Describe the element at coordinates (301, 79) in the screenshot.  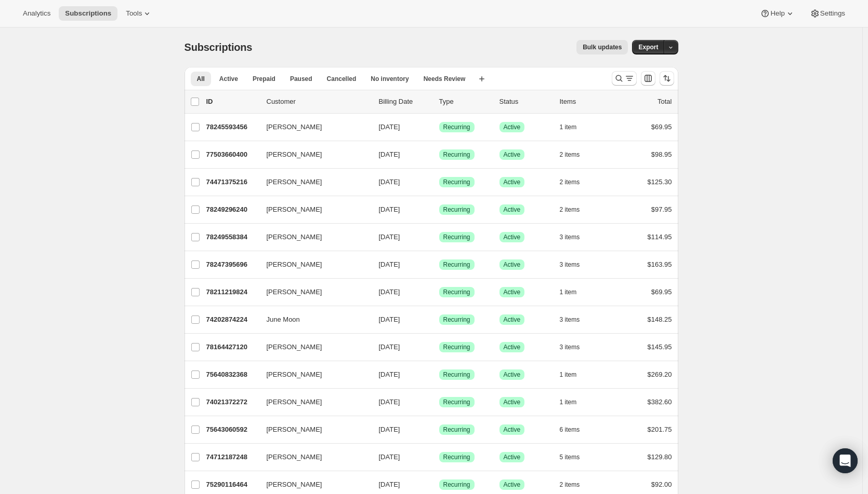
I see `span: Paused` at that location.